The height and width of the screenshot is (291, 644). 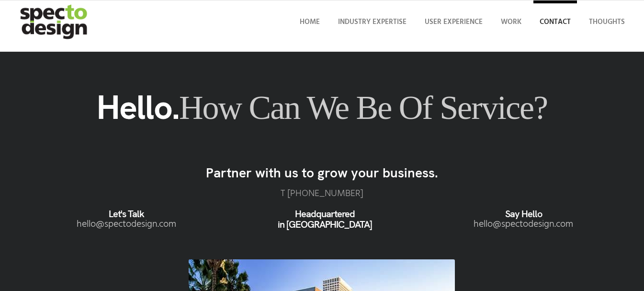 What do you see at coordinates (511, 22) in the screenshot?
I see `a: Work` at bounding box center [511, 22].